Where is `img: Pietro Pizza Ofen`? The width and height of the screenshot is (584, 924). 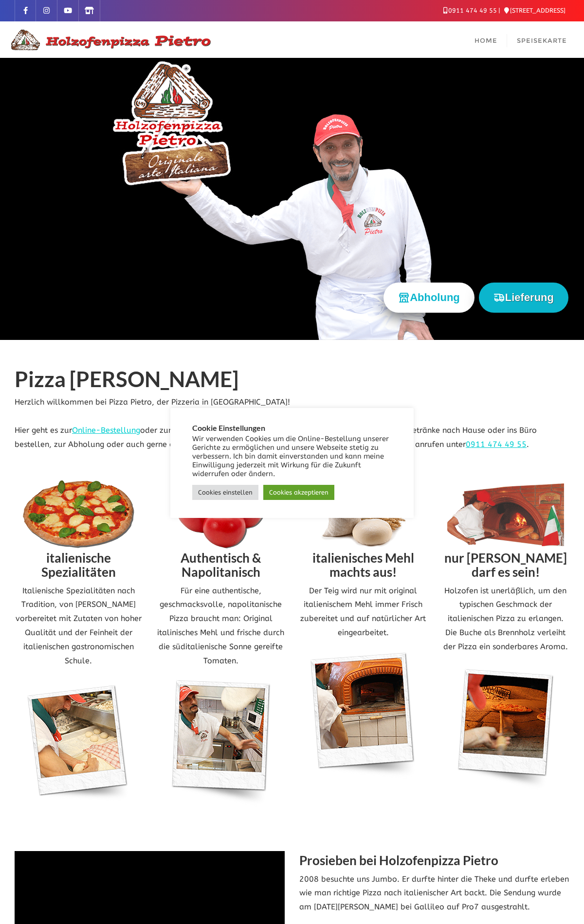
img: Pietro Pizza Ofen is located at coordinates (363, 716).